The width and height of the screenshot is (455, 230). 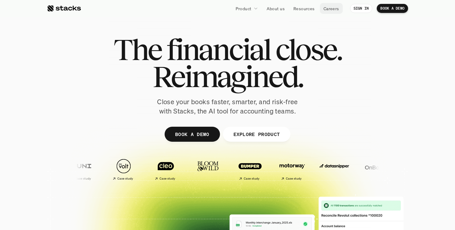 I want to click on a: EXPLORE PRODUCT, so click(x=256, y=135).